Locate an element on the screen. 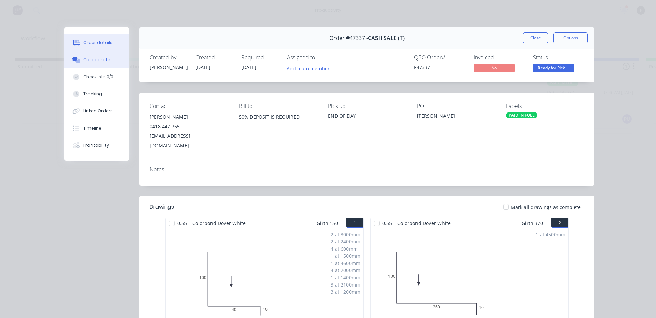 The height and width of the screenshot is (318, 656). button: Ready for Pick ... is located at coordinates (553, 69).